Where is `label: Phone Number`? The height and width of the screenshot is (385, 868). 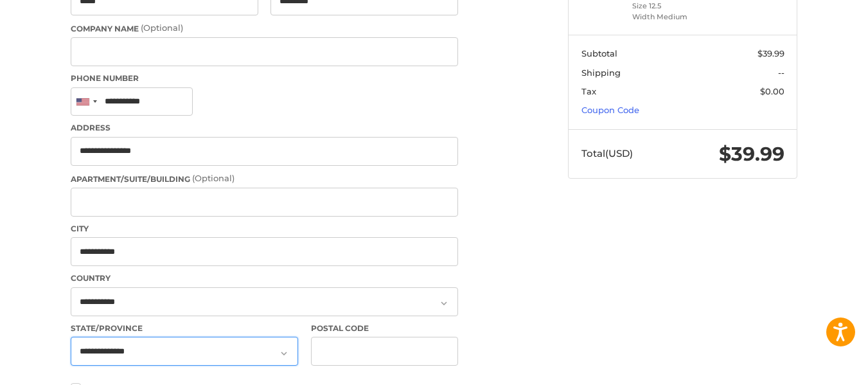 label: Phone Number is located at coordinates (264, 79).